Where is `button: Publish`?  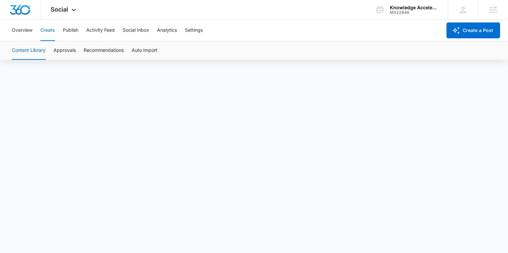 button: Publish is located at coordinates (70, 30).